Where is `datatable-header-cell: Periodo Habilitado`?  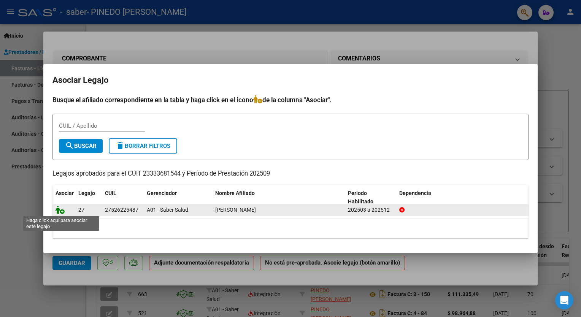
datatable-header-cell: Periodo Habilitado is located at coordinates (370, 198).